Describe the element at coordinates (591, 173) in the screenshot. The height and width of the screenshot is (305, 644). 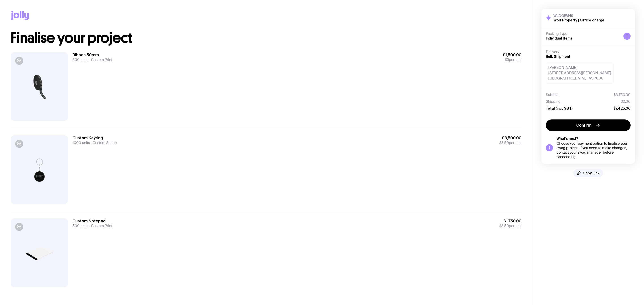
I see `span: Copy Link` at that location.